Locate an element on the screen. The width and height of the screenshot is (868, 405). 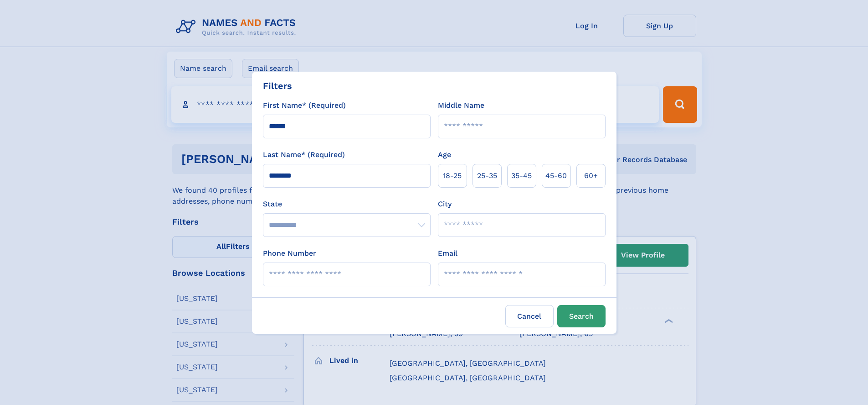
label: City is located at coordinates (445, 204).